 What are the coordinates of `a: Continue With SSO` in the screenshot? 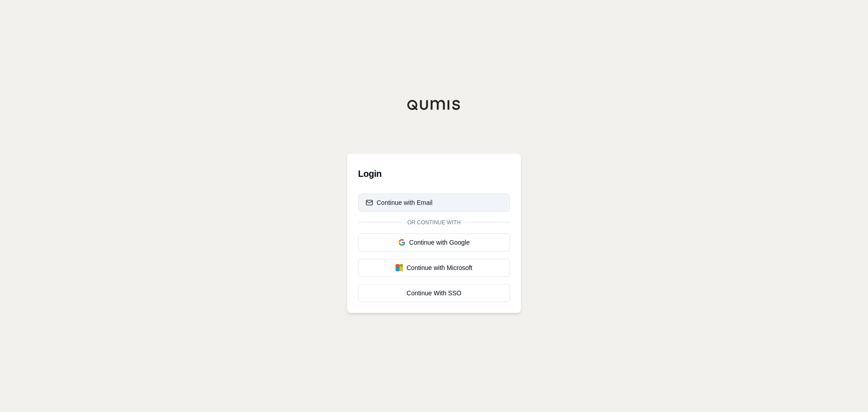 It's located at (434, 293).